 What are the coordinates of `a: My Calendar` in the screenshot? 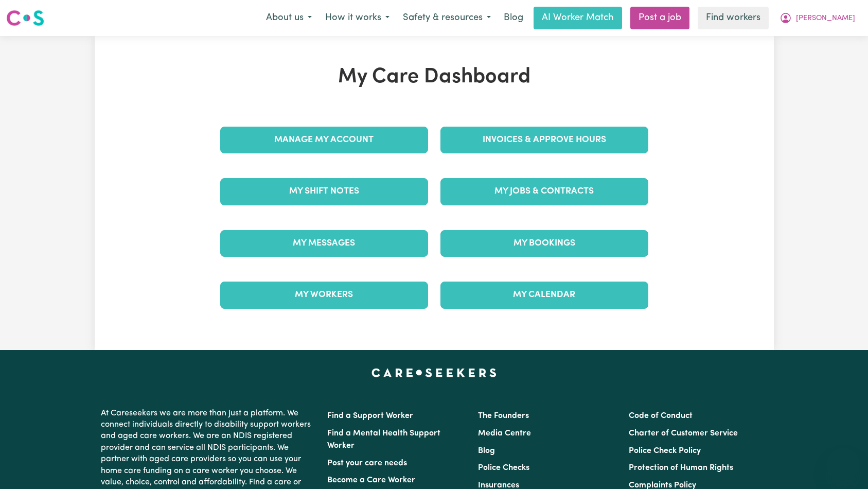 It's located at (545, 295).